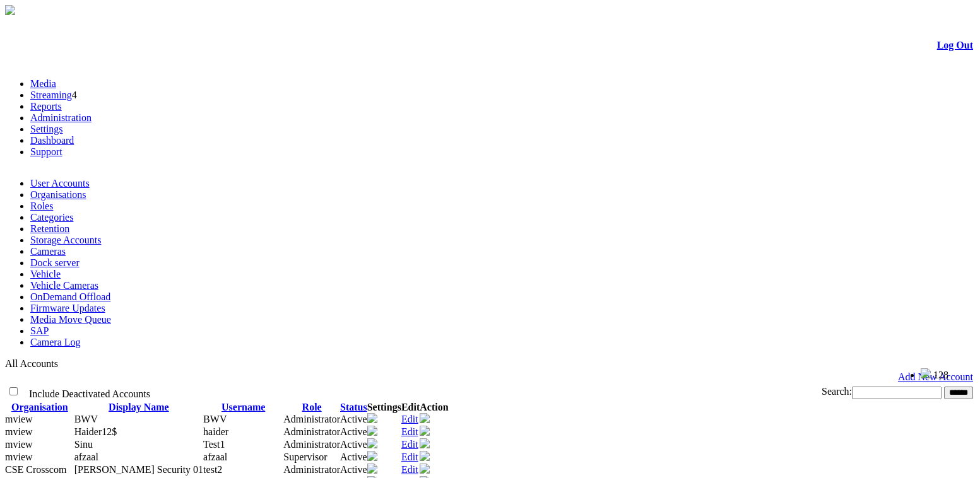  Describe the element at coordinates (35, 469) in the screenshot. I see `span: CSE Crosscom` at that location.